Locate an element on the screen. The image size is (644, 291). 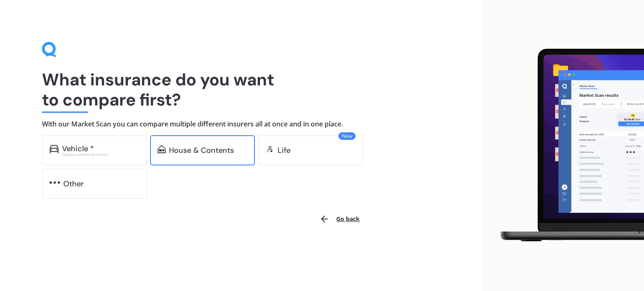
div: Vehicle * is located at coordinates (78, 149).